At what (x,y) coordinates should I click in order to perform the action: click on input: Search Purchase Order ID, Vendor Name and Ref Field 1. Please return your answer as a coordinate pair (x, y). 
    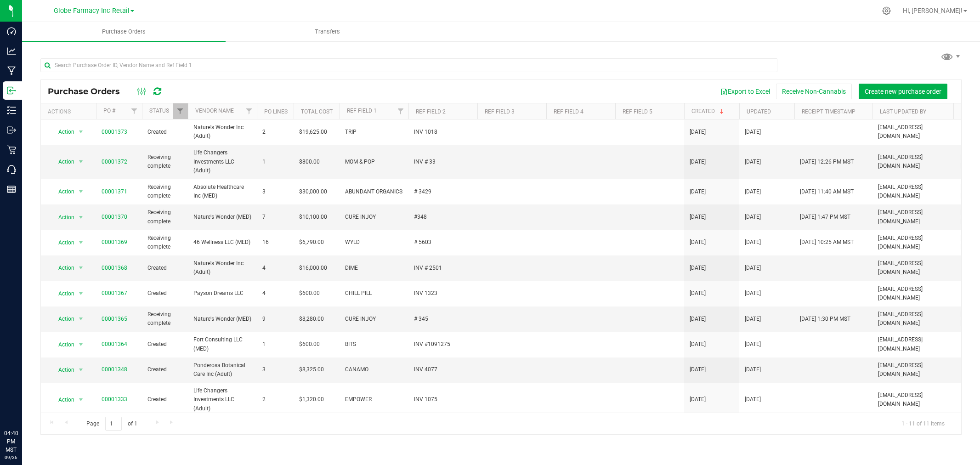
    Looking at the image, I should click on (409, 65).